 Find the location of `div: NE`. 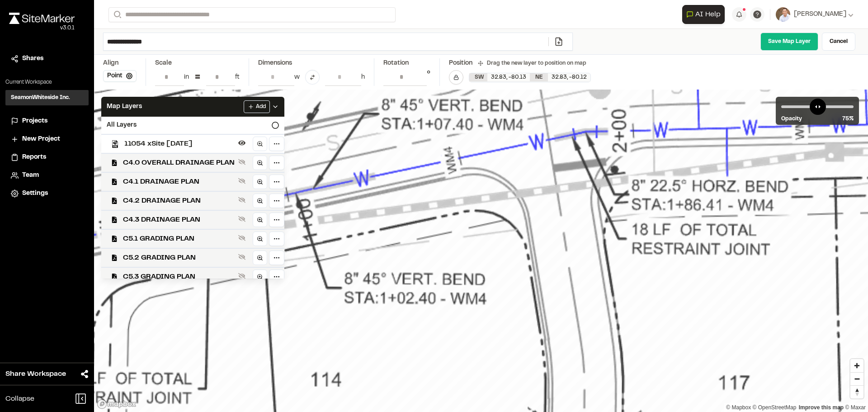

div: NE is located at coordinates (539, 77).